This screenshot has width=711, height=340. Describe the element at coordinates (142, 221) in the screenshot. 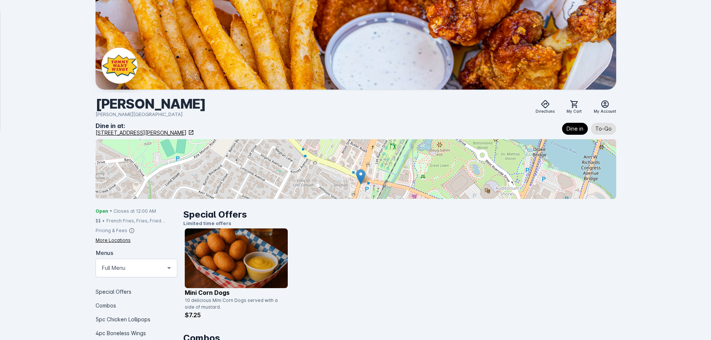

I see `div: French Fries, Fries, Fried Chicken, Tots, Buffalo Wings, Chicken, Wings, Fried Pickles` at that location.